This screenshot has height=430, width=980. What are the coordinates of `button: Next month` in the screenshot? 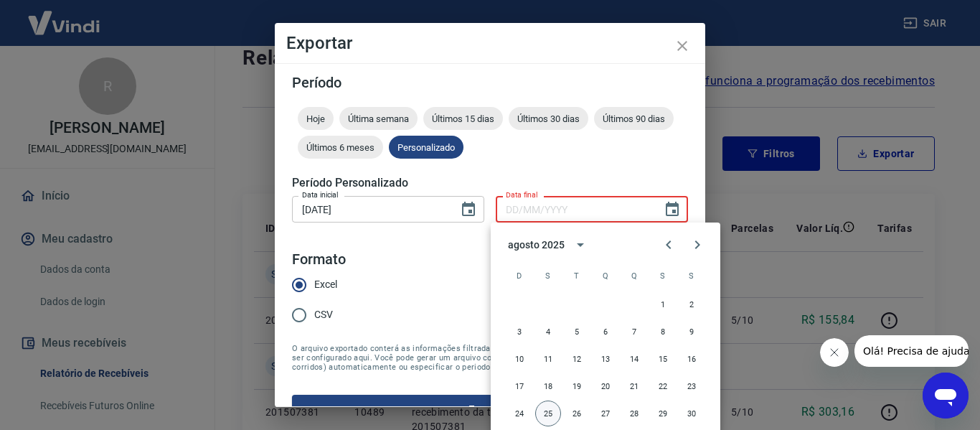 It's located at (697, 245).